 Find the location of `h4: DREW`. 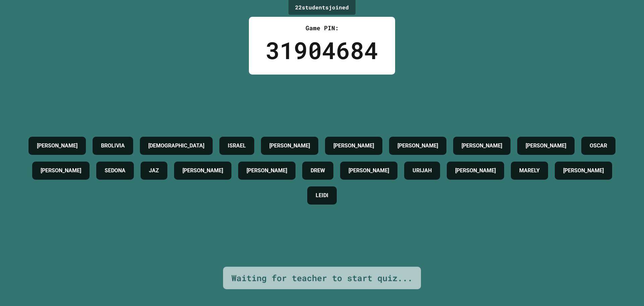

h4: DREW is located at coordinates (318, 170).